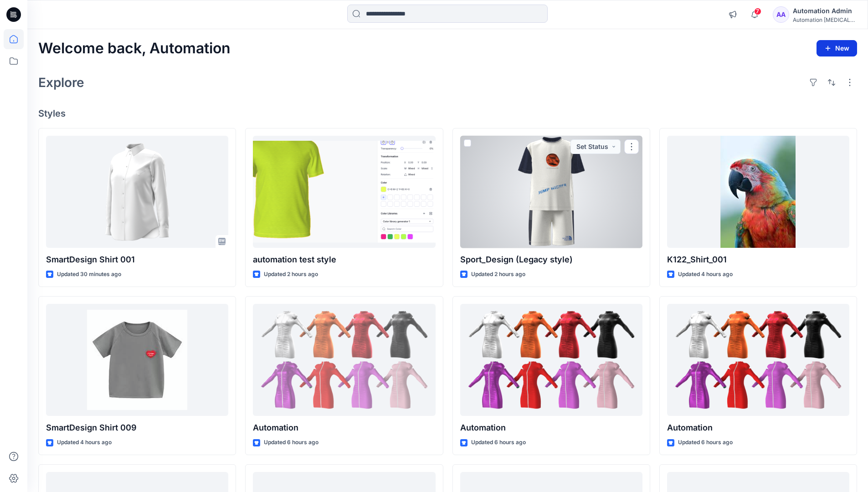 The image size is (868, 492). What do you see at coordinates (137, 428) in the screenshot?
I see `p: SmartDesign Shirt 009` at bounding box center [137, 428].